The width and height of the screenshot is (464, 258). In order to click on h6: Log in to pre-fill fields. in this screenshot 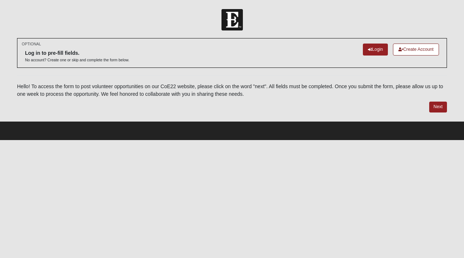, I will do `click(77, 53)`.